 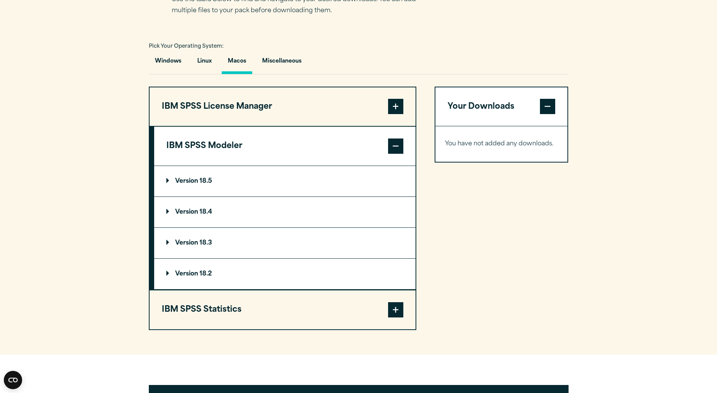 I want to click on div: Your Downloads, so click(x=501, y=144).